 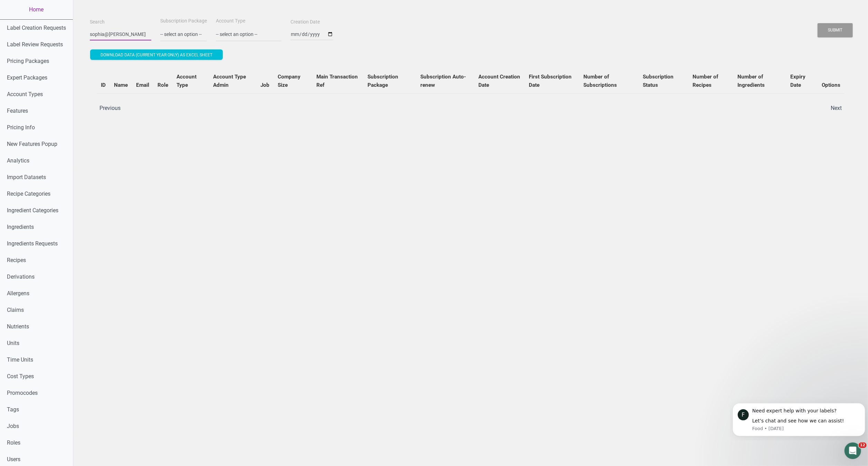 I want to click on div: message notification from Food, 1d ago. Need expert help with your labels? Let’s chat and see how..., so click(x=69, y=23).